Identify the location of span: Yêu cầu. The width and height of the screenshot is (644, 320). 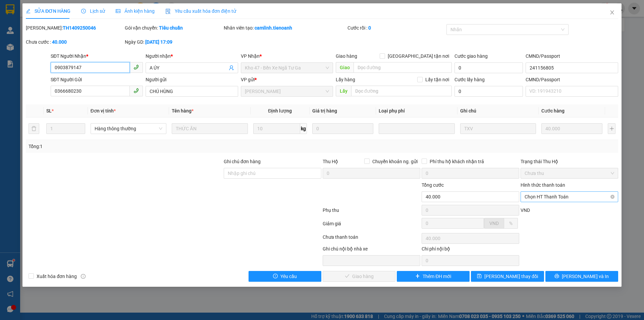
(289, 276).